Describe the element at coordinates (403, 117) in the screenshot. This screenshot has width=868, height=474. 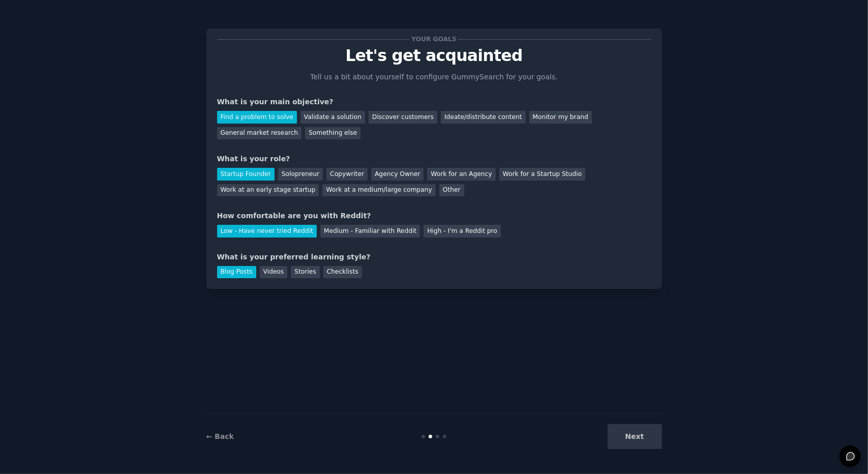
I see `div: Discover customers` at that location.